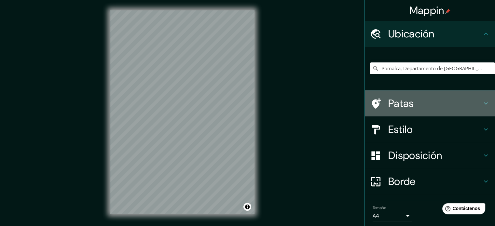 The image size is (495, 226). I want to click on font: Contáctenos, so click(29, 8).